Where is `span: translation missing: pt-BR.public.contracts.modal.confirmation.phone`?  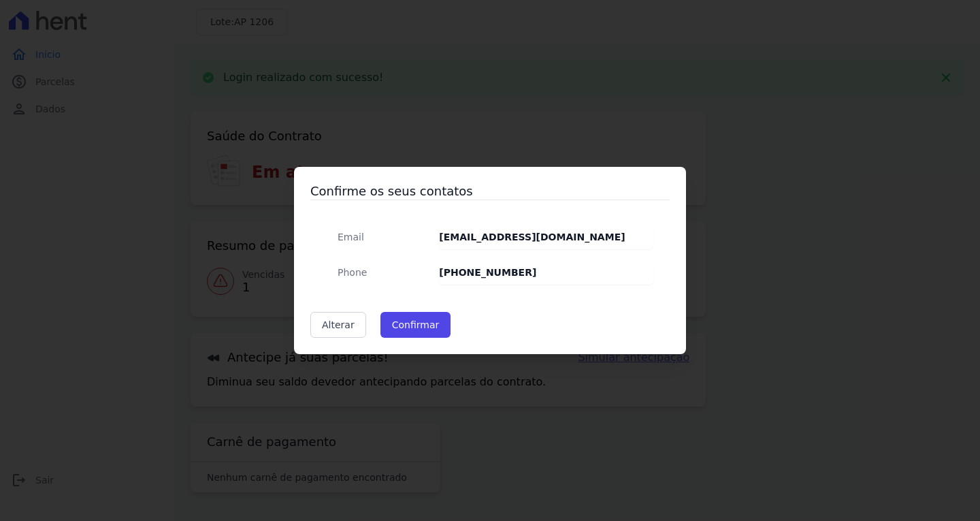
span: translation missing: pt-BR.public.contracts.modal.confirmation.phone is located at coordinates (352, 272).